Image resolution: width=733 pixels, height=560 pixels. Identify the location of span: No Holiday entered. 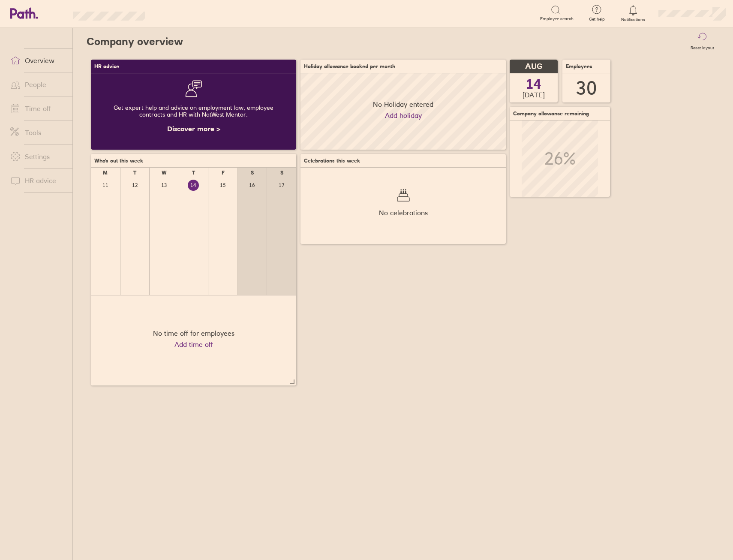
(403, 104).